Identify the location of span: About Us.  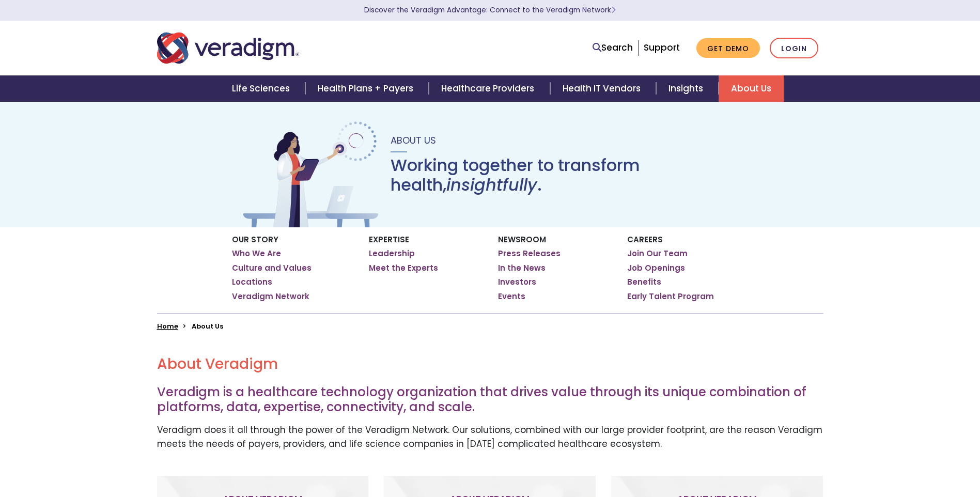
(414, 140).